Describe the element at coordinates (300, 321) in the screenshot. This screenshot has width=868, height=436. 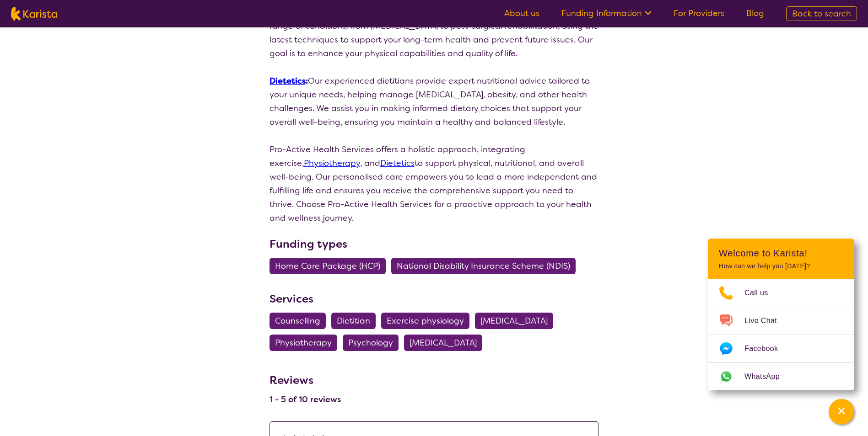
I see `a: Counselling` at that location.